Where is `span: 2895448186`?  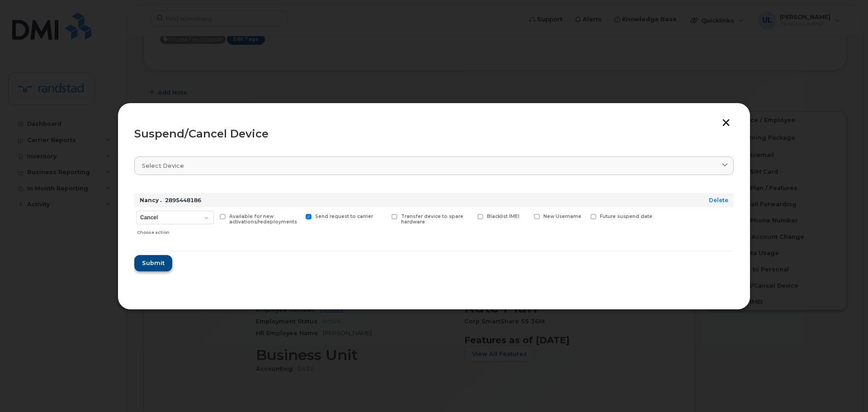
span: 2895448186 is located at coordinates (183, 200).